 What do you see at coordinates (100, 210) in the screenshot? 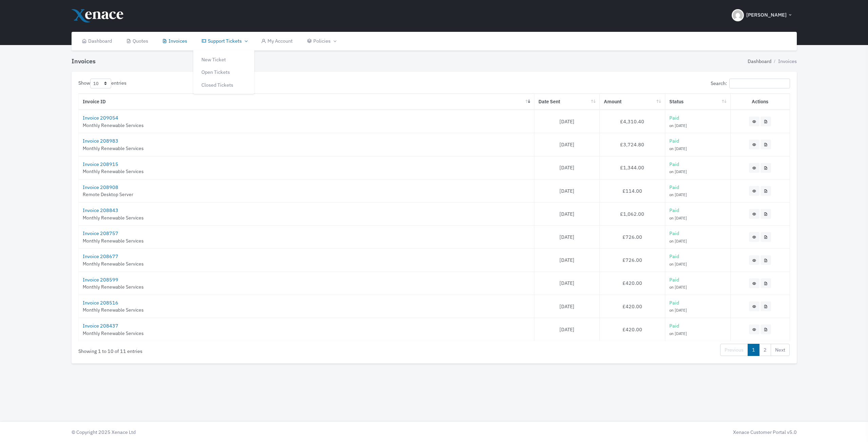
I see `a: Invoice 208843` at bounding box center [100, 210].